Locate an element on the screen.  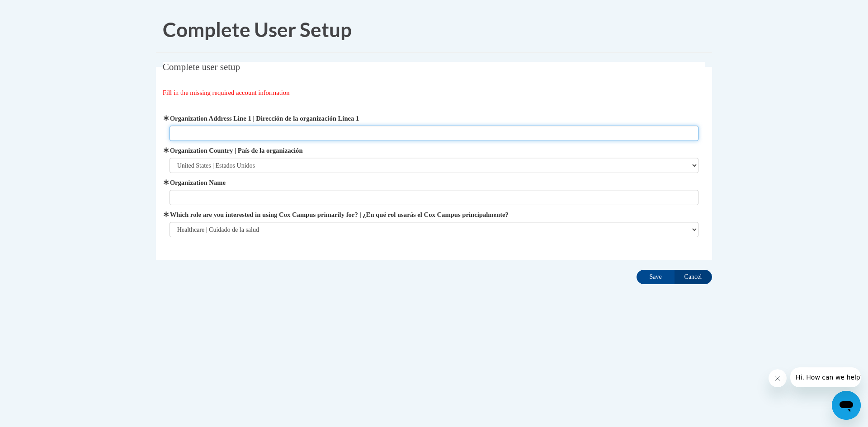
label: Which role are you interested in using Cox Campus primarily for? | ¿En qué rol usarás el Cox Camp... is located at coordinates (434, 214).